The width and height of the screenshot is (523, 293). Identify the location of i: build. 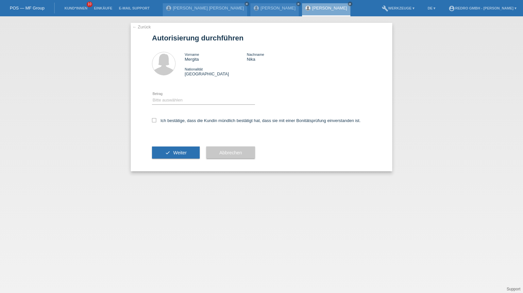
(385, 8).